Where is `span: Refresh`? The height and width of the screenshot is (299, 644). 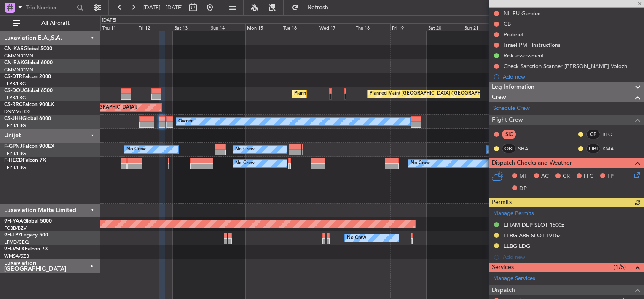 span: Refresh is located at coordinates (318, 7).